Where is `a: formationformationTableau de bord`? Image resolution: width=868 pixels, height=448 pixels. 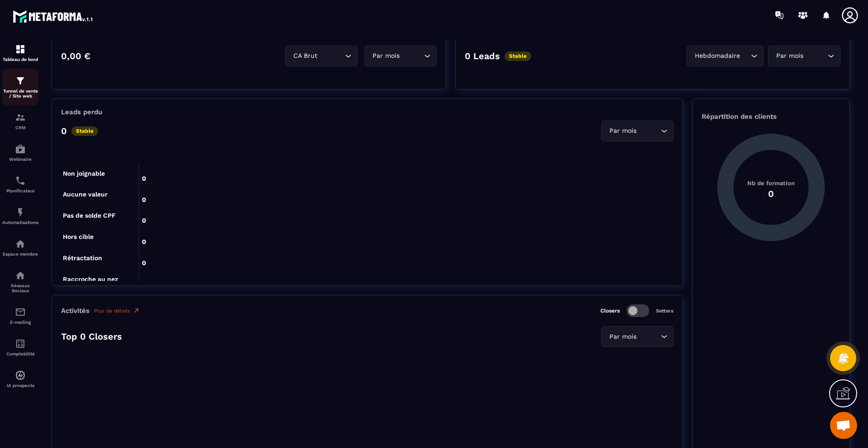 a: formationformationTableau de bord is located at coordinates (21, 53).